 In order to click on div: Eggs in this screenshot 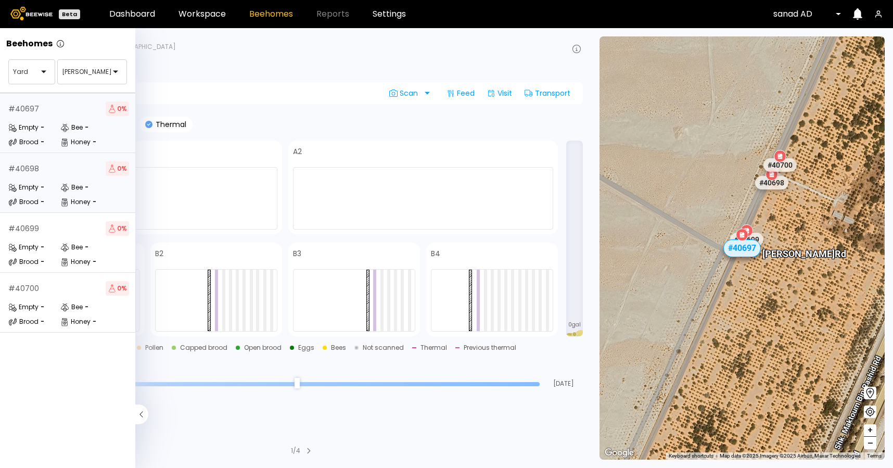, I will do `click(306, 348)`.